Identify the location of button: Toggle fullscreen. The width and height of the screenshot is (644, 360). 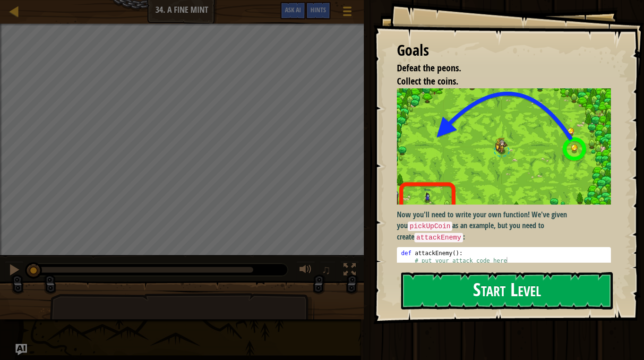
(350, 271).